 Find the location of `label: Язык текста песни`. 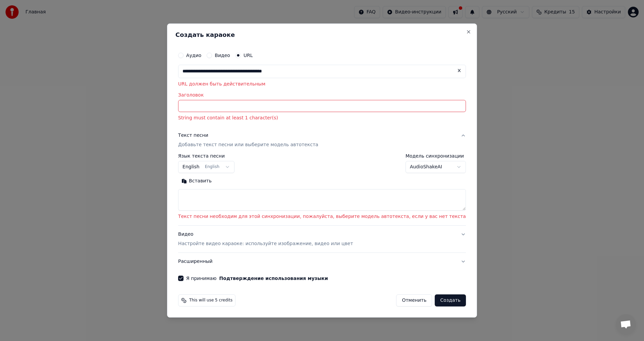

label: Язык текста песни is located at coordinates (206, 156).